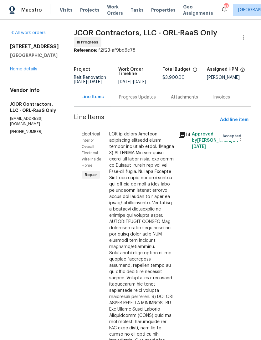  Describe the element at coordinates (184, 97) in the screenshot. I see `div: Attachments` at that location.